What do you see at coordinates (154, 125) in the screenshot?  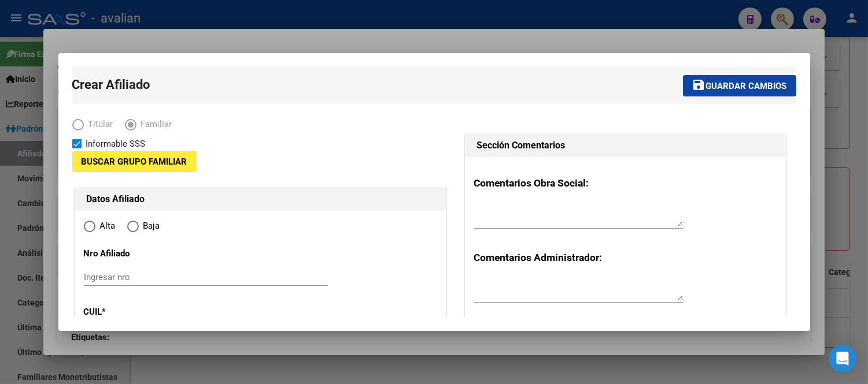 I see `span: Familiar` at bounding box center [154, 125].